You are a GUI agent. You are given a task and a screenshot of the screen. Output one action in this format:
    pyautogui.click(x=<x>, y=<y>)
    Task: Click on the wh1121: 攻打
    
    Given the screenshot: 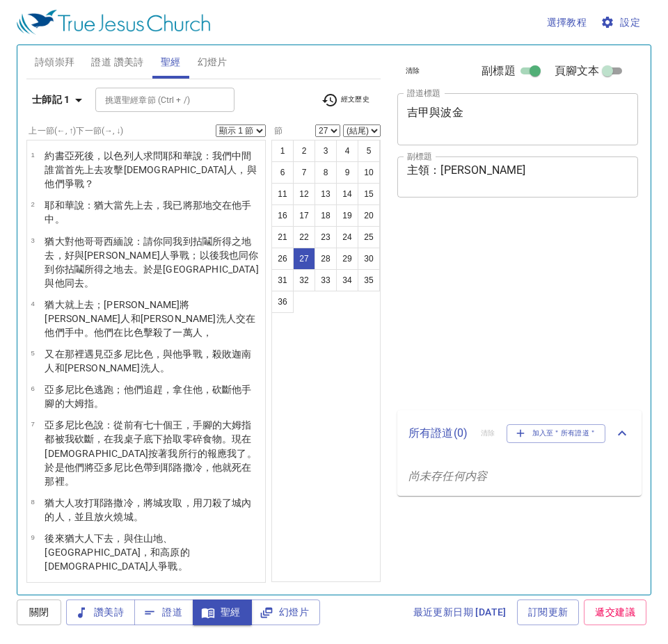 What is the action you would take?
    pyautogui.click(x=147, y=510)
    